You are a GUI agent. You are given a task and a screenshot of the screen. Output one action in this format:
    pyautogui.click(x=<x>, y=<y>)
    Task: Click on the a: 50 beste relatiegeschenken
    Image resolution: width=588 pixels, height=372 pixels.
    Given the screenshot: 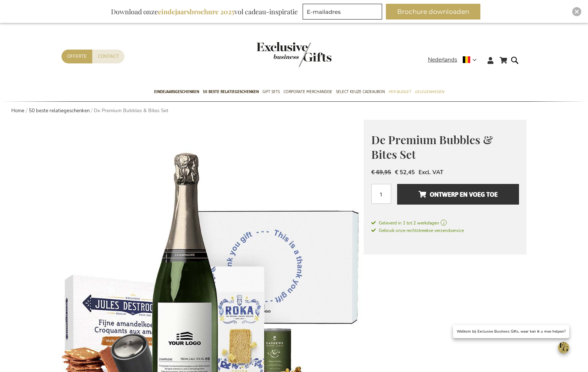 What is the action you would take?
    pyautogui.click(x=59, y=111)
    